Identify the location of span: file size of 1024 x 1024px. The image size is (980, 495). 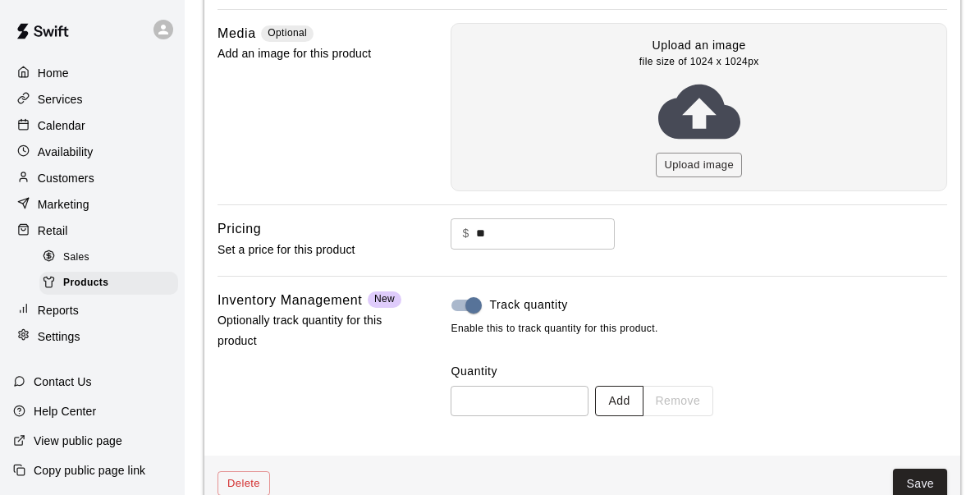
(700, 62).